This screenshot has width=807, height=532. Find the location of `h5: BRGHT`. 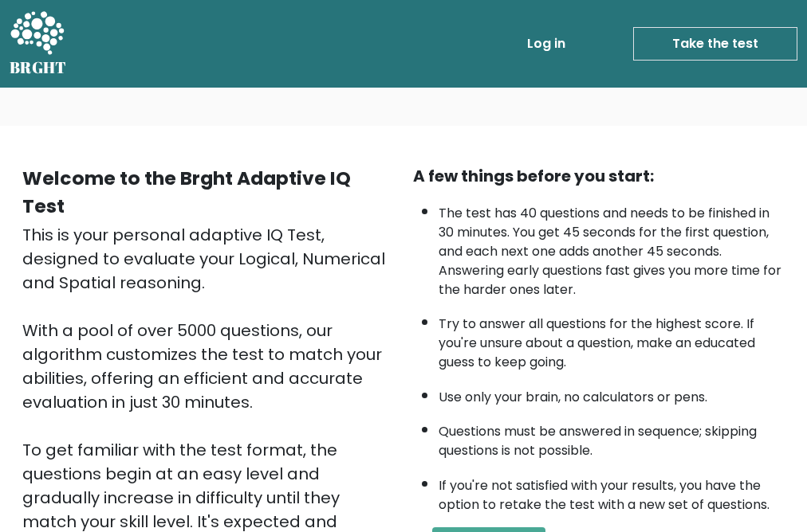

h5: BRGHT is located at coordinates (38, 68).